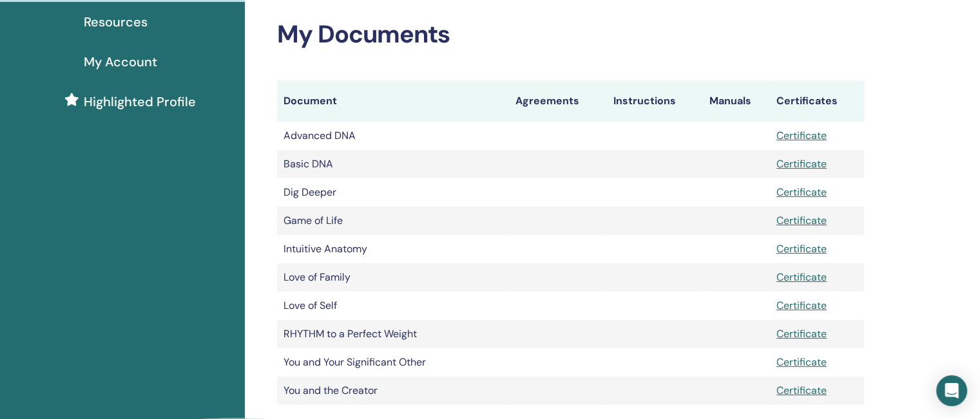 Image resolution: width=980 pixels, height=419 pixels. Describe the element at coordinates (393, 221) in the screenshot. I see `td: Game of Life` at that location.